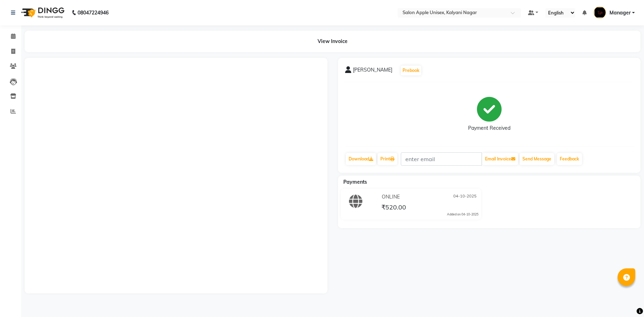  Describe the element at coordinates (489, 128) in the screenshot. I see `div: Payment Received` at that location.